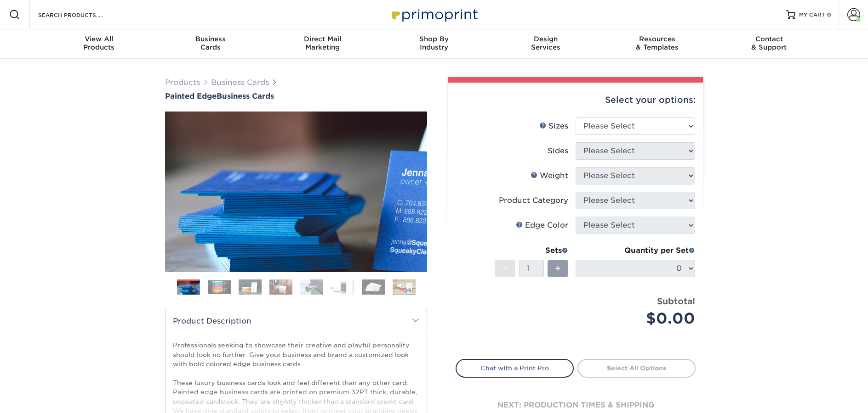  I want to click on span: Design, so click(545, 39).